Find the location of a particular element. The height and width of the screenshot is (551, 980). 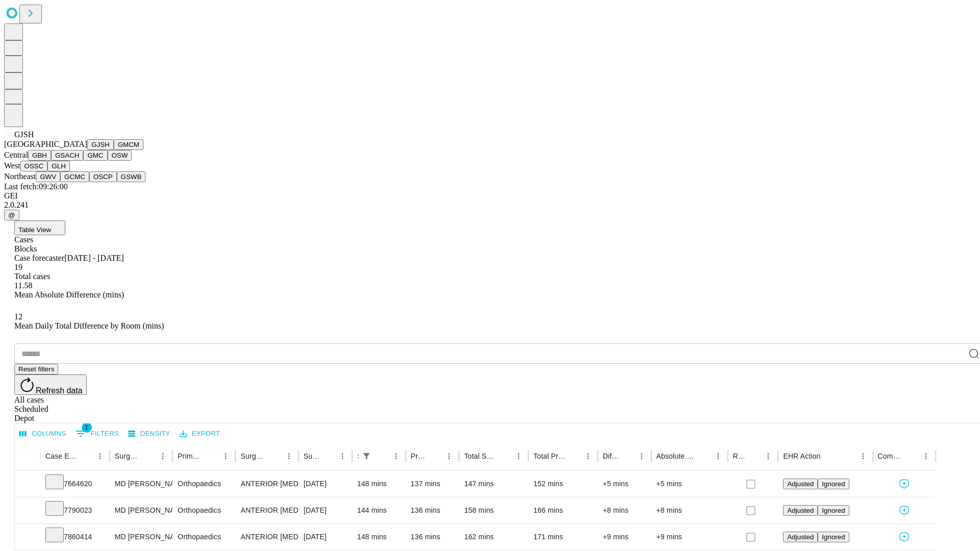

button: GWV is located at coordinates (48, 176).